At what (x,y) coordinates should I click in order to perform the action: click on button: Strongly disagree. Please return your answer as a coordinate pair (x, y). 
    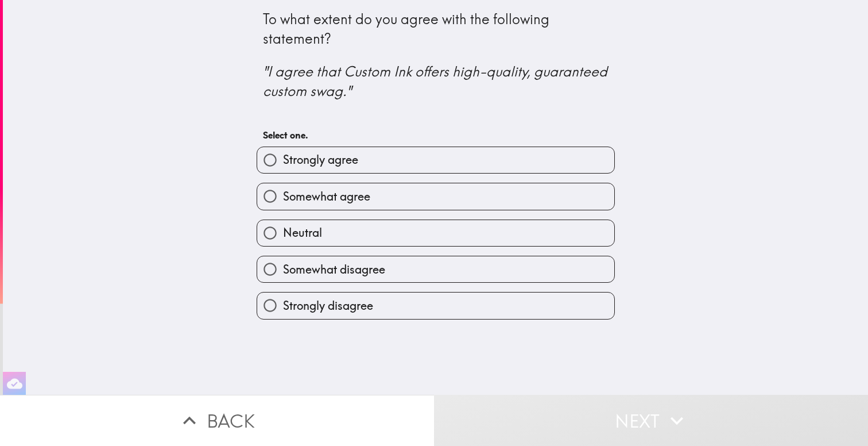
    Looking at the image, I should click on (436, 305).